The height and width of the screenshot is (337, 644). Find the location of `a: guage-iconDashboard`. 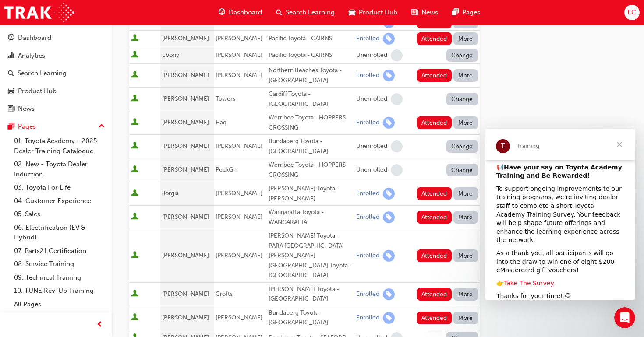

a: guage-iconDashboard is located at coordinates (240, 12).